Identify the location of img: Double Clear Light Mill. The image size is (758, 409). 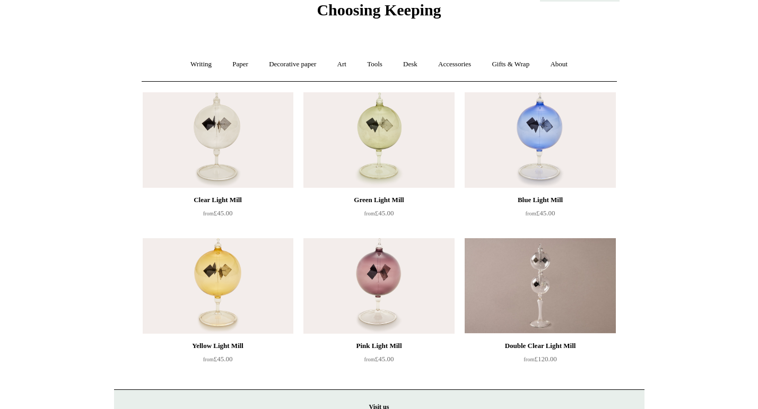
(540, 286).